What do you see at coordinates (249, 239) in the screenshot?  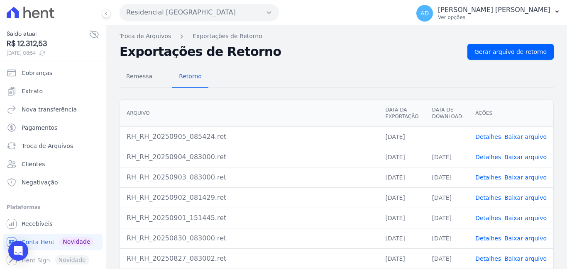 I see `div: RH_RH_20250830_083000.ret` at bounding box center [249, 239].